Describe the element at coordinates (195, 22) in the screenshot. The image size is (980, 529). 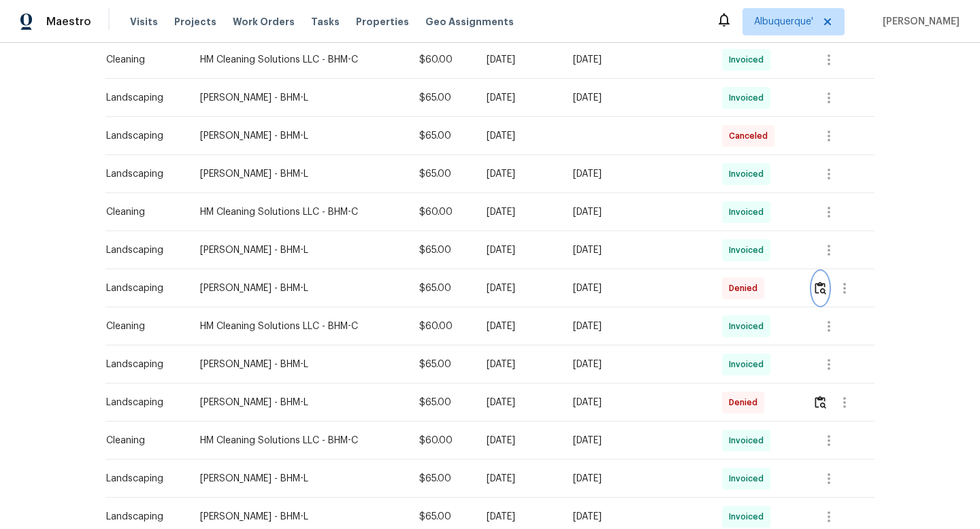
I see `span: Projects` at that location.